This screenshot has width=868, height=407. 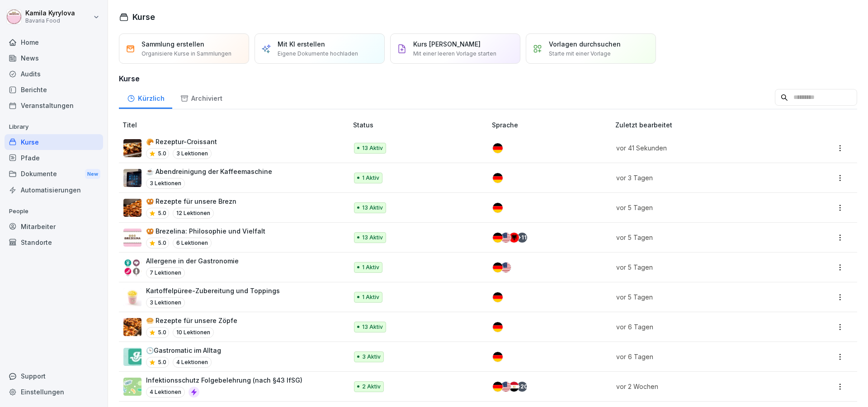 I want to click on a: Archiviert, so click(x=201, y=97).